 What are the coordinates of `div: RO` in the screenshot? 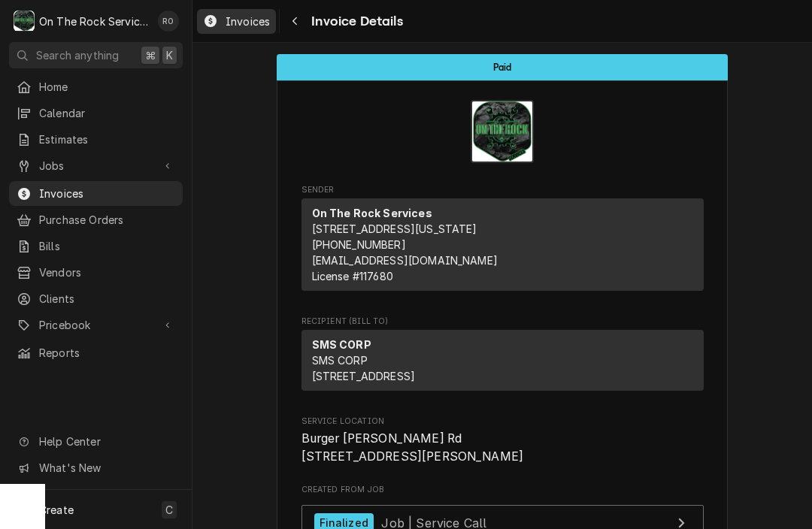 It's located at (169, 21).